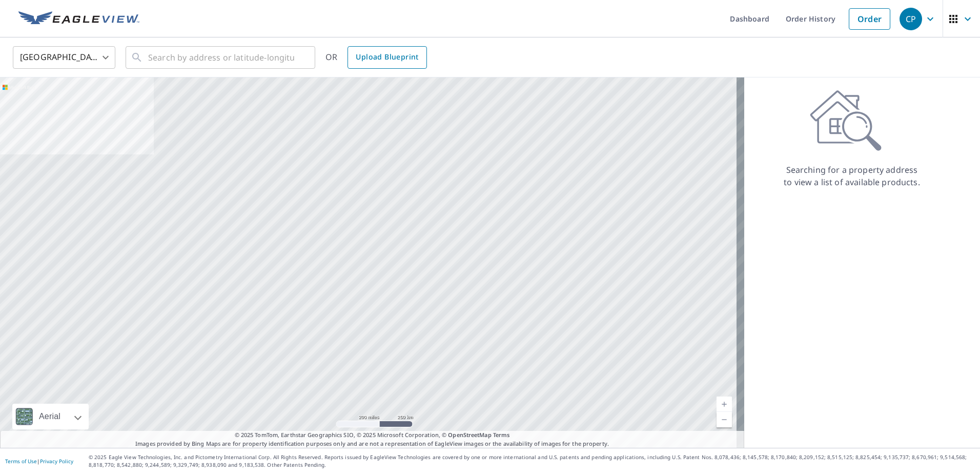 The height and width of the screenshot is (474, 980). What do you see at coordinates (50, 417) in the screenshot?
I see `div: Aerial` at bounding box center [50, 417].